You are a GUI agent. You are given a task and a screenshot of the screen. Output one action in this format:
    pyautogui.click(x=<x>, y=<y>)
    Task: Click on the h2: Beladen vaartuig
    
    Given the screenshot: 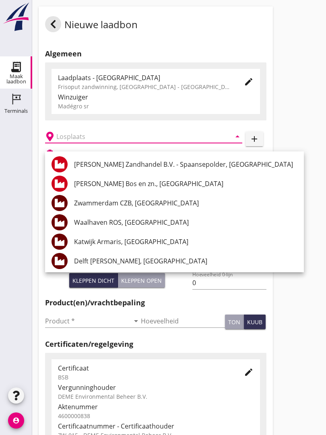 What is the action you would take?
    pyautogui.click(x=79, y=154)
    